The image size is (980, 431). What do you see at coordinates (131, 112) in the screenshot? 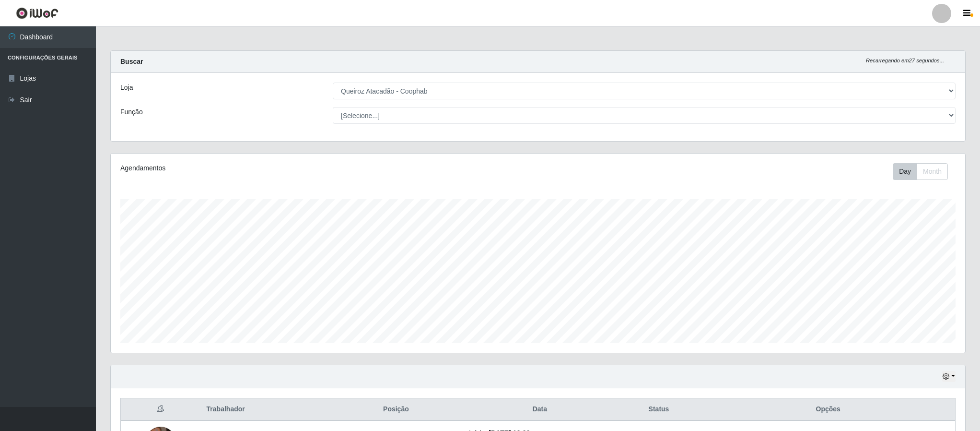
I see `label: Função` at bounding box center [131, 112].